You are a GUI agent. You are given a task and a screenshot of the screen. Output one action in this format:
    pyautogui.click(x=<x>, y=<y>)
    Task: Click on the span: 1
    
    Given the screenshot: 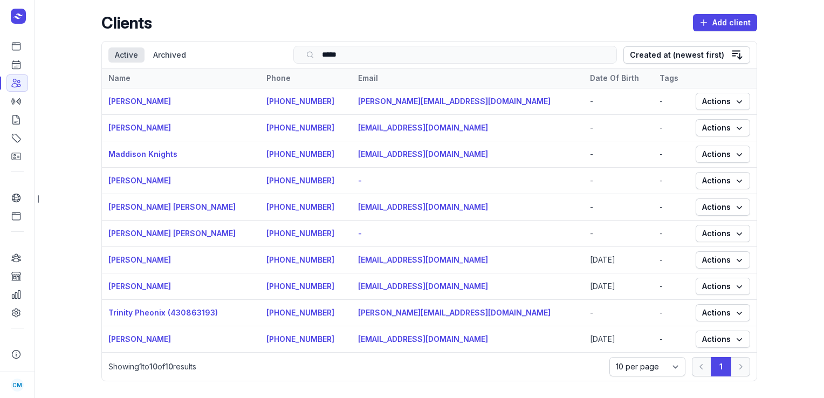 What is the action you would take?
    pyautogui.click(x=141, y=366)
    